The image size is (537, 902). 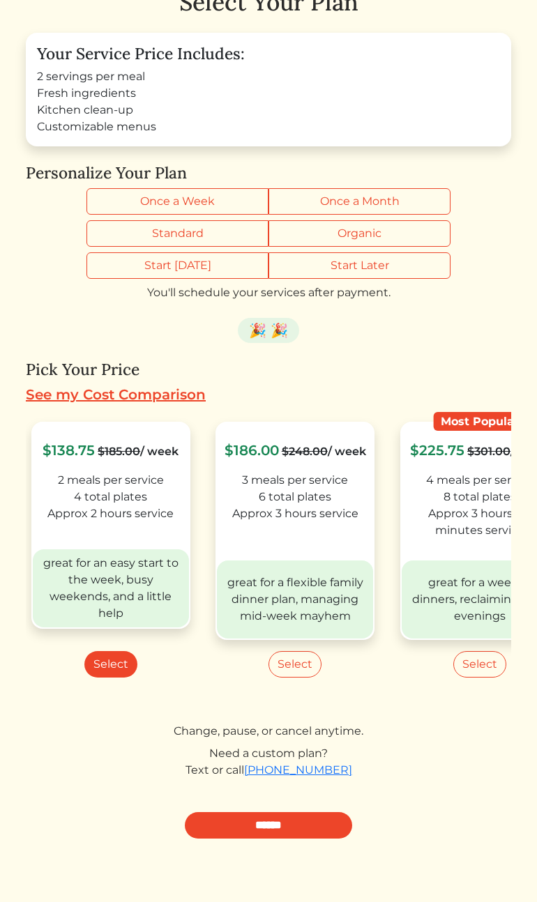 I want to click on div: 4 total plates, so click(x=111, y=497).